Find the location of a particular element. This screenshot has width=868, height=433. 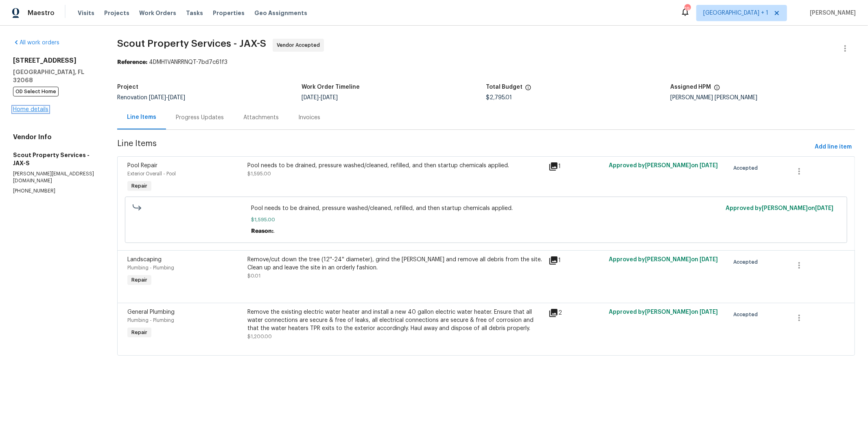

div: 2 is located at coordinates (576, 313).